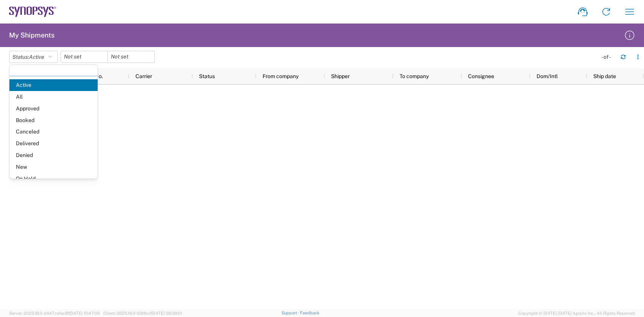 The width and height of the screenshot is (644, 317). What do you see at coordinates (310, 313) in the screenshot?
I see `a: Feedback` at bounding box center [310, 313].